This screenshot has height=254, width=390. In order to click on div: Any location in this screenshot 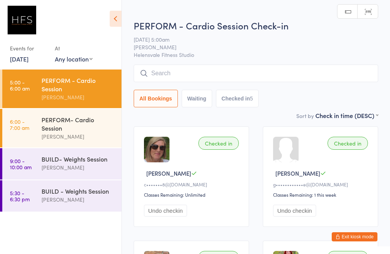, I will do `click(74, 59)`.